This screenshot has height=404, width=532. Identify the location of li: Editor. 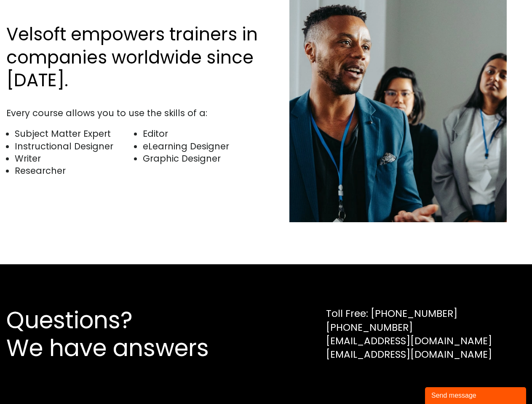
(202, 133).